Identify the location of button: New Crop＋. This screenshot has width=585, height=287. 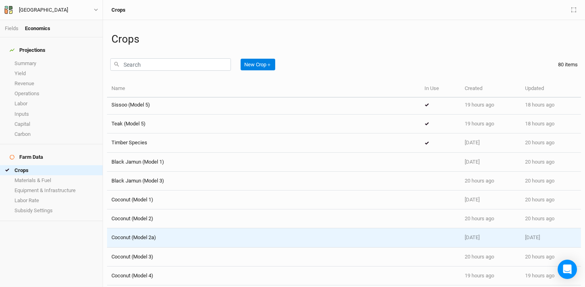
(258, 65).